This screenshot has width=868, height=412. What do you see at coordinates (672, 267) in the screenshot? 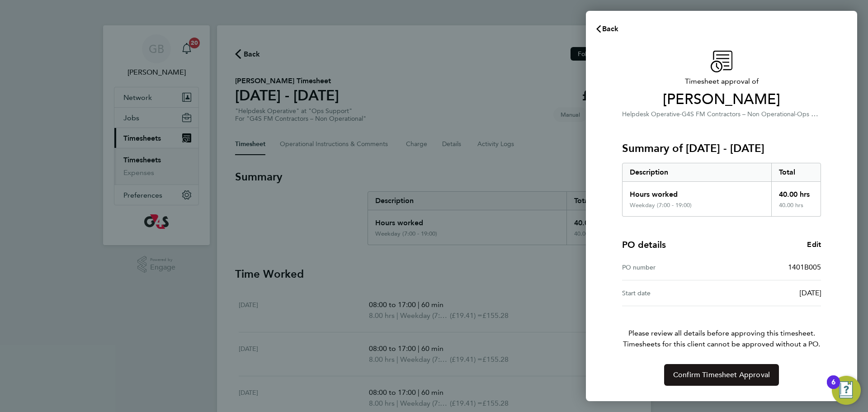
I see `div: PO number` at bounding box center [672, 267].